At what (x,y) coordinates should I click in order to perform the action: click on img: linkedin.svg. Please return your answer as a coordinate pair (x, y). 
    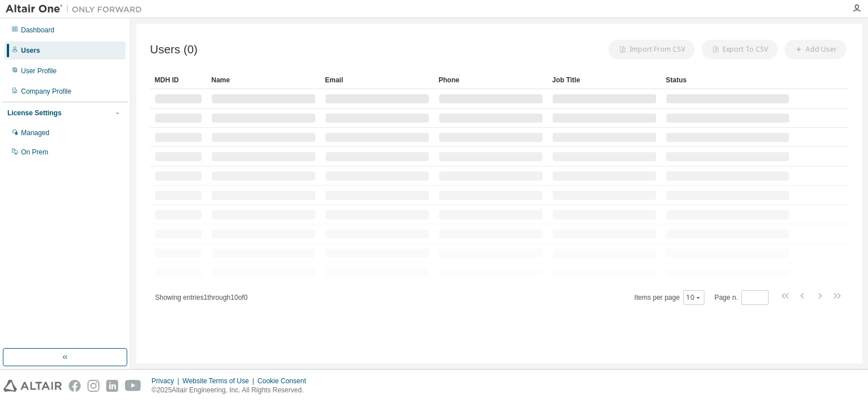
    Looking at the image, I should click on (112, 386).